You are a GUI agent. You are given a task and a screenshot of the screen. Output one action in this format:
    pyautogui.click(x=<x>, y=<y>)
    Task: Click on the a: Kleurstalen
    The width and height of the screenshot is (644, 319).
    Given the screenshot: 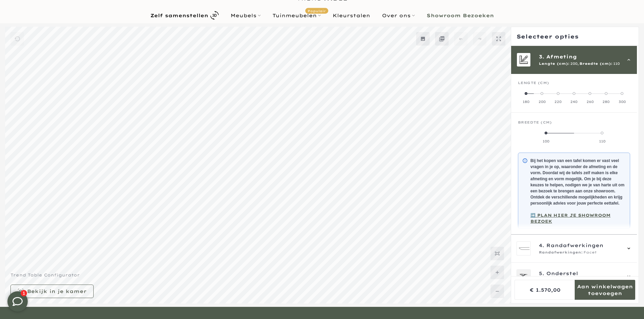 What is the action you would take?
    pyautogui.click(x=351, y=16)
    